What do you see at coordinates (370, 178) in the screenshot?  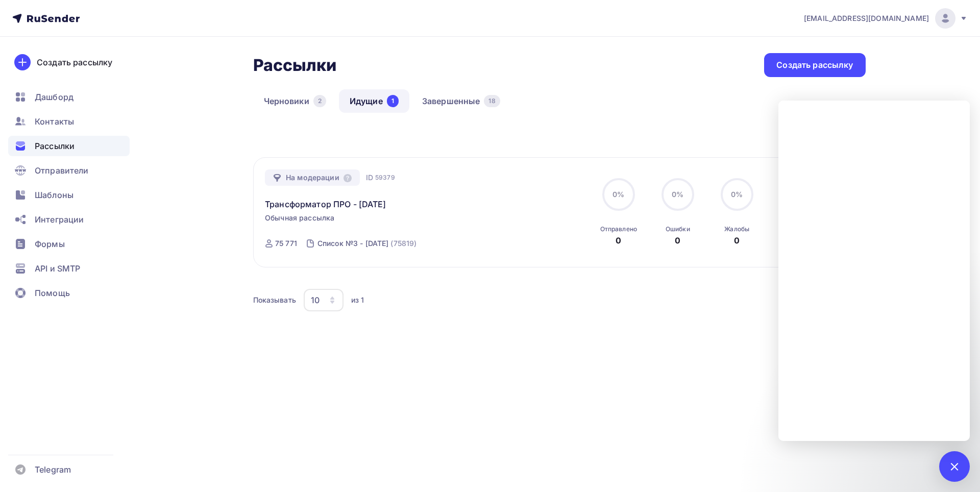 I see `span: ID` at bounding box center [370, 178].